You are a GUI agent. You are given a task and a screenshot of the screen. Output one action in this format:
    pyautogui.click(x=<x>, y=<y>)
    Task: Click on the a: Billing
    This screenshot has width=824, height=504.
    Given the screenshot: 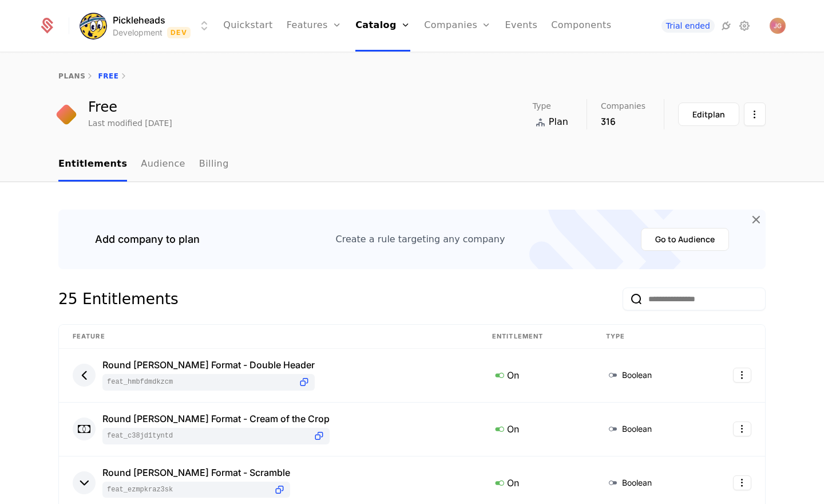 What is the action you would take?
    pyautogui.click(x=214, y=164)
    